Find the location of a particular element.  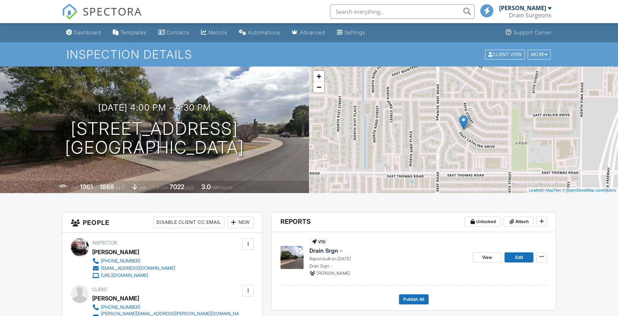

a: Contacts is located at coordinates (174, 33).